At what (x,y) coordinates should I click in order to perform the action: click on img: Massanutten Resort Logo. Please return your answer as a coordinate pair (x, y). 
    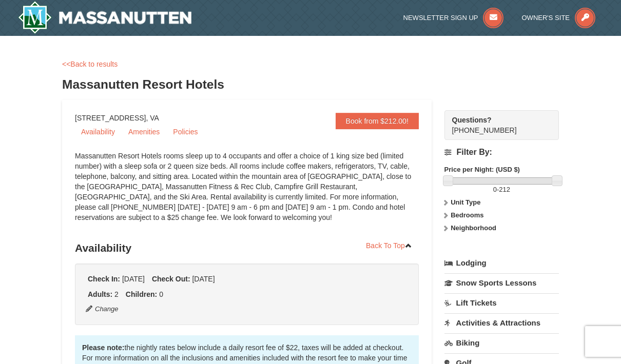
    Looking at the image, I should click on (105, 17).